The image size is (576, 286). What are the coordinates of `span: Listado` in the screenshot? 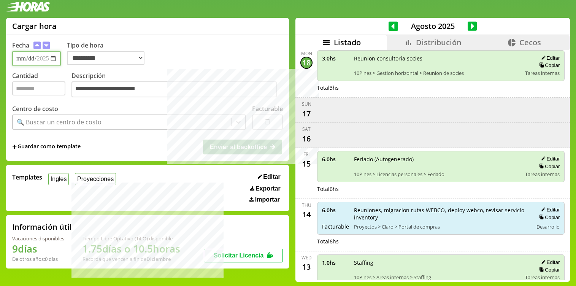 It's located at (347, 42).